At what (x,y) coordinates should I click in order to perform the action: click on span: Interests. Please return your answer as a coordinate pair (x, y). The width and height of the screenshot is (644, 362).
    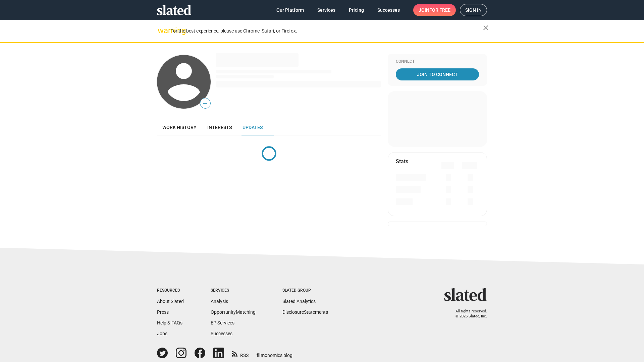
    Looking at the image, I should click on (219, 127).